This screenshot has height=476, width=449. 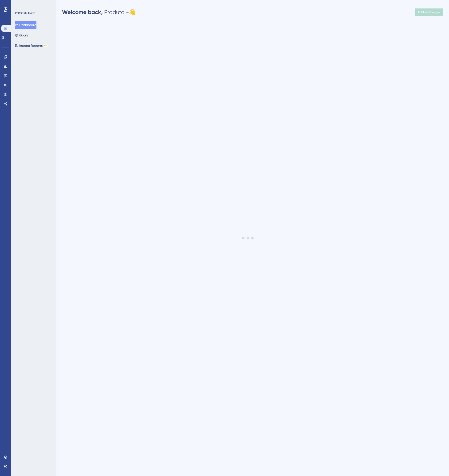 I want to click on div: Produto - 👋, so click(x=99, y=12).